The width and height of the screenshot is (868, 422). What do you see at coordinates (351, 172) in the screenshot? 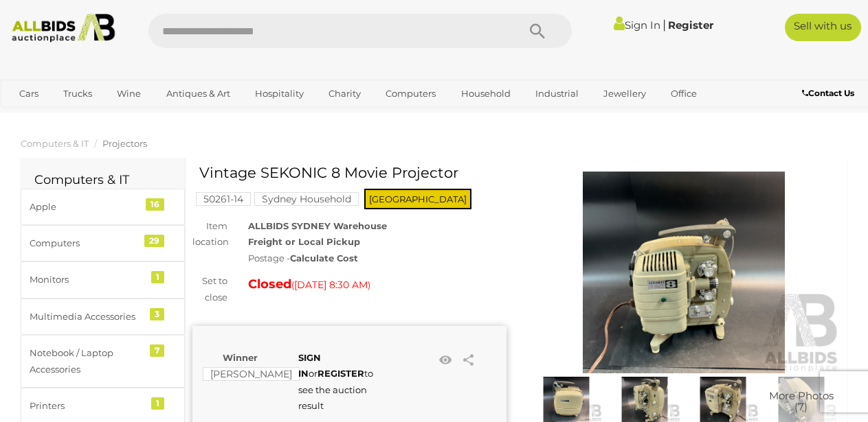
I see `h1: Vintage SEKONIC 8 Movie Projector` at bounding box center [351, 172].